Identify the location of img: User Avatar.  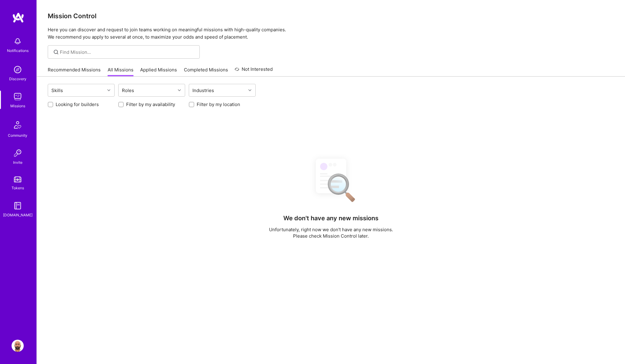
(18, 345).